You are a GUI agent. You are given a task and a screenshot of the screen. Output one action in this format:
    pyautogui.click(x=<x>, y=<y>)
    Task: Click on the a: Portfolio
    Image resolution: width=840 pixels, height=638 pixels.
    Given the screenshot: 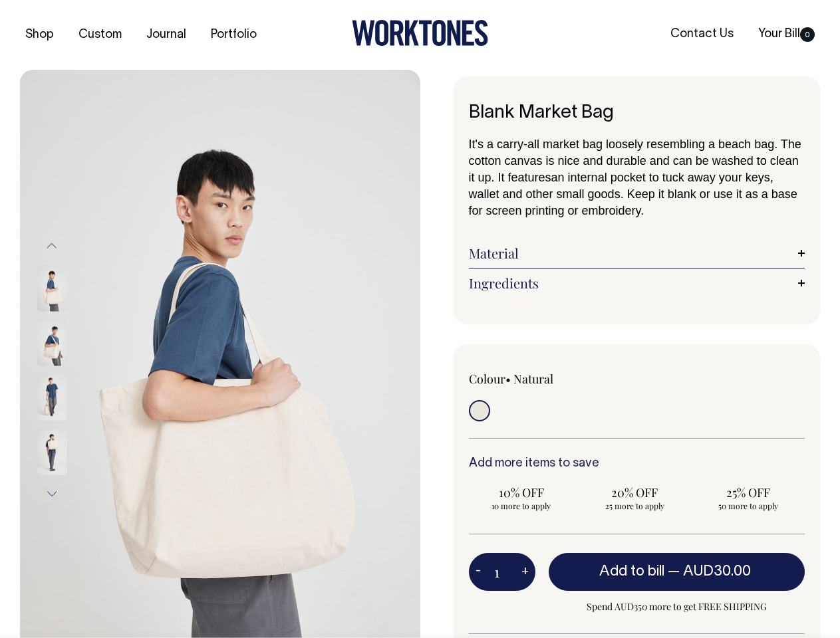 What is the action you would take?
    pyautogui.click(x=234, y=35)
    